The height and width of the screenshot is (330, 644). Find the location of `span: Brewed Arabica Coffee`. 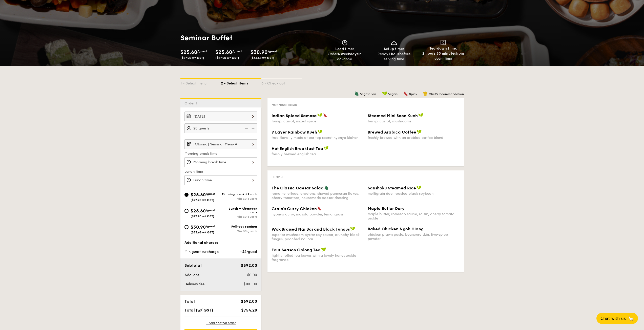

span: Brewed Arabica Coffee is located at coordinates (392, 132).